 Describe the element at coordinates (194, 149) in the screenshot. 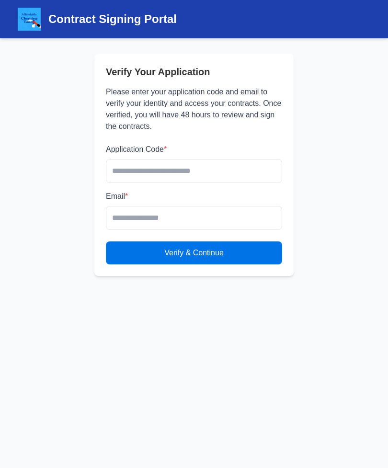

I see `label: Application Code` at that location.